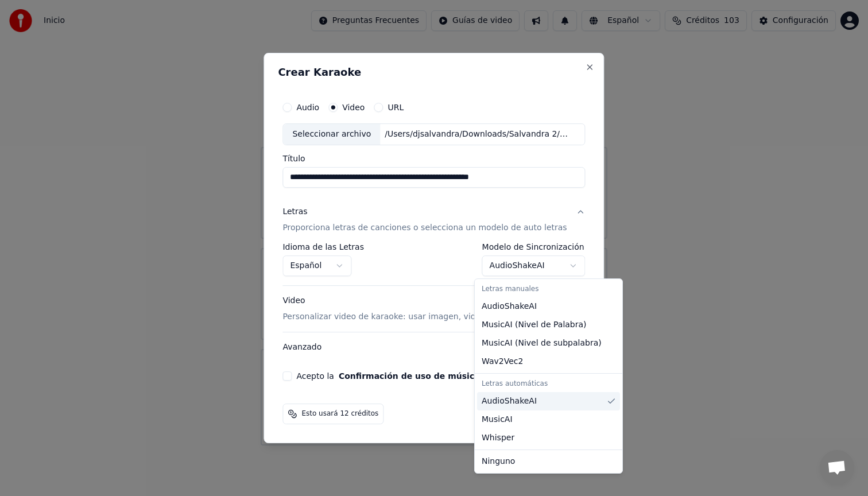  I want to click on span: Ninguno, so click(498, 462).